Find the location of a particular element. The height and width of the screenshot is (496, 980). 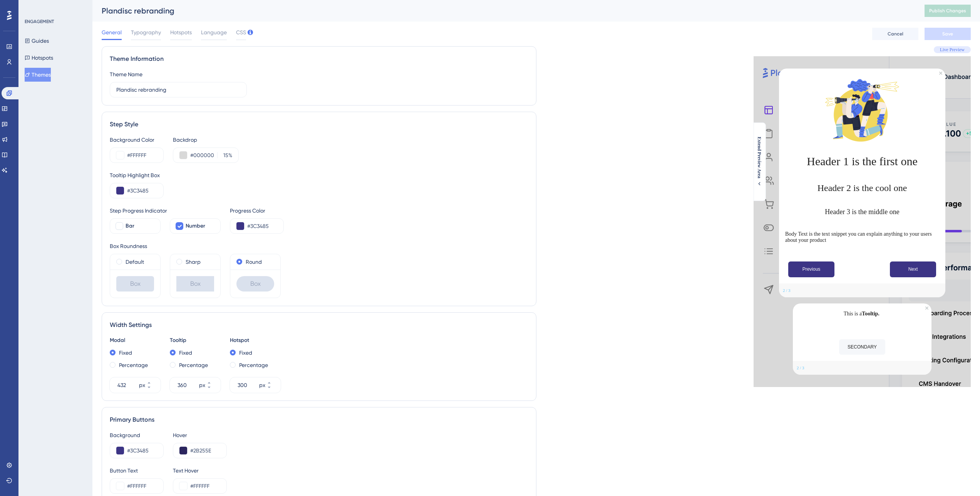

h1: Header 1 is the first one is located at coordinates (863, 162).